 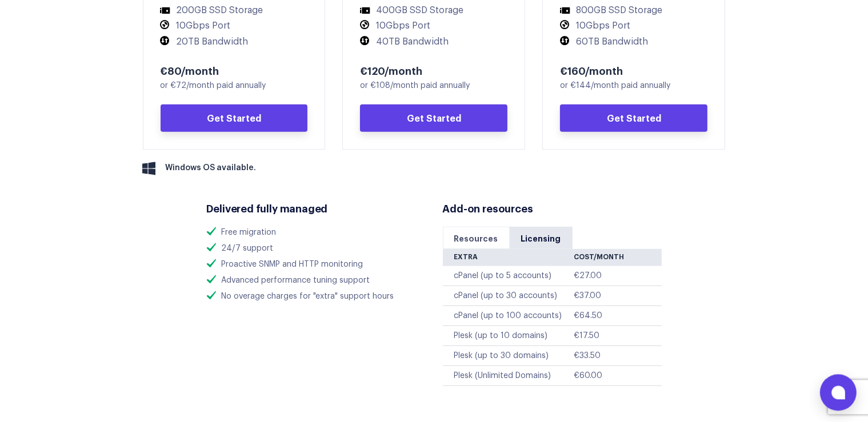 I want to click on div: or €144/month paid annually, so click(x=634, y=85).